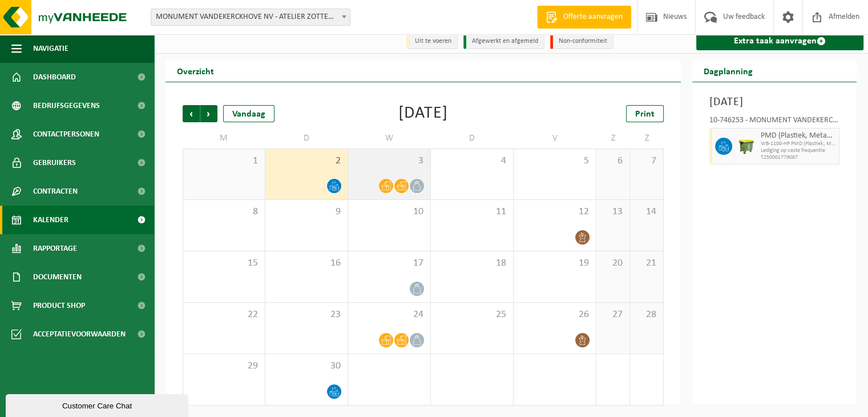  Describe the element at coordinates (555, 138) in the screenshot. I see `td: V` at that location.